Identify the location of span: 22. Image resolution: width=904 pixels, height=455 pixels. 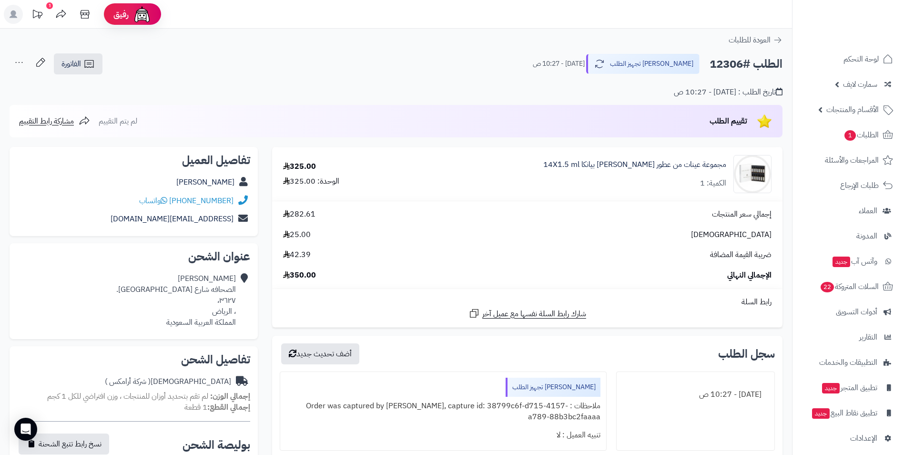
(827, 287).